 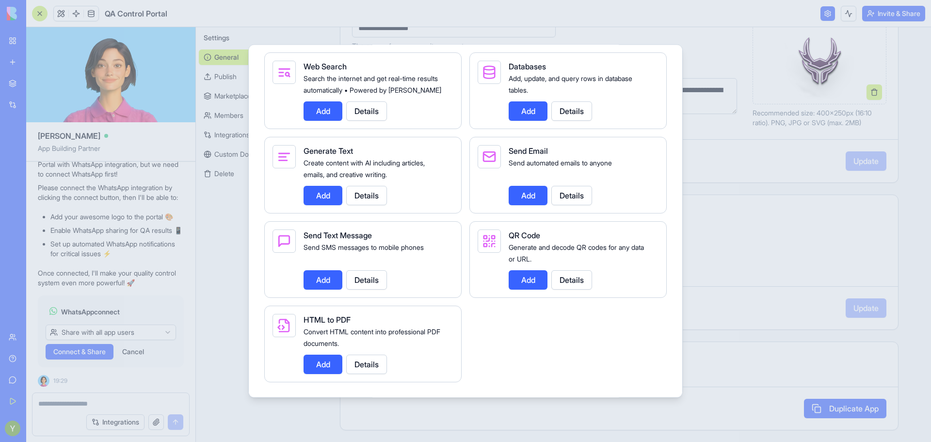 What do you see at coordinates (327, 319) in the screenshot?
I see `span: HTML to PDF` at bounding box center [327, 319].